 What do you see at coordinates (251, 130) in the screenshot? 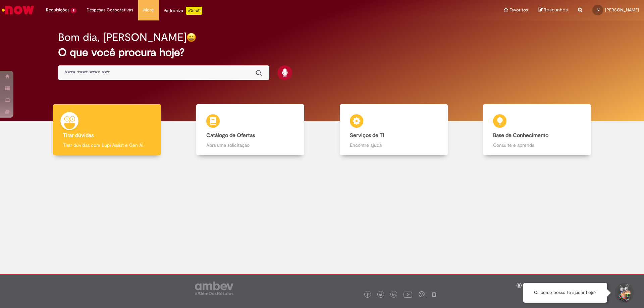
I see `a: Catálogo de Ofertas Abra uma solicitação` at bounding box center [251, 130].